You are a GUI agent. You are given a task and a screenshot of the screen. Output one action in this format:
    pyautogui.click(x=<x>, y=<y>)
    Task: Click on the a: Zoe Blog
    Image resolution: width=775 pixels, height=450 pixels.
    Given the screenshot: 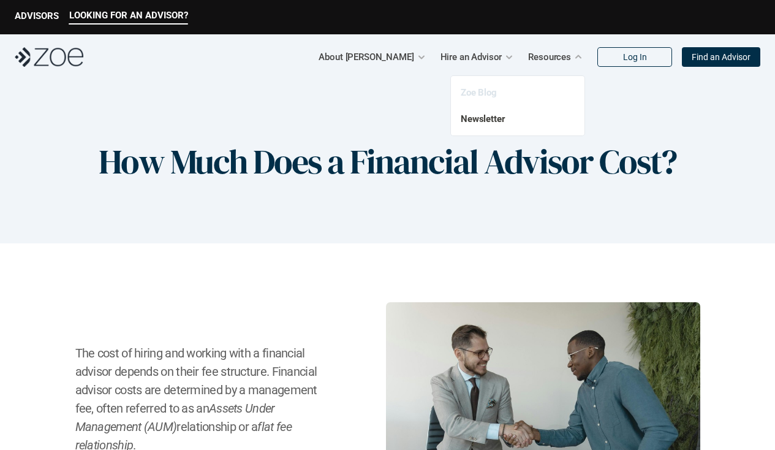 What is the action you would take?
    pyautogui.click(x=478, y=93)
    